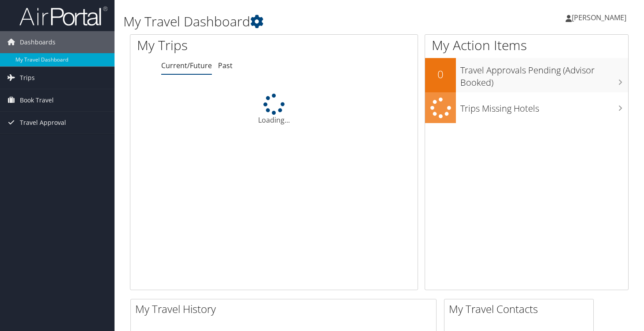 Image resolution: width=644 pixels, height=331 pixels. What do you see at coordinates (225, 66) in the screenshot?
I see `a: Past` at bounding box center [225, 66].